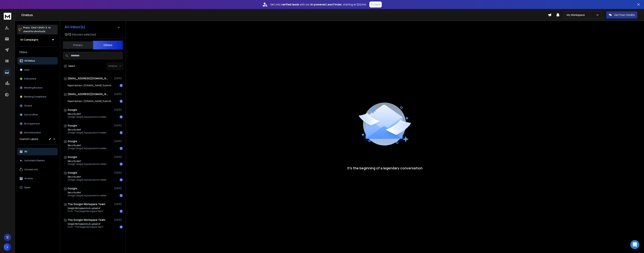 The image size is (644, 253). Describe the element at coordinates (37, 178) in the screenshot. I see `button: Archive` at that location.